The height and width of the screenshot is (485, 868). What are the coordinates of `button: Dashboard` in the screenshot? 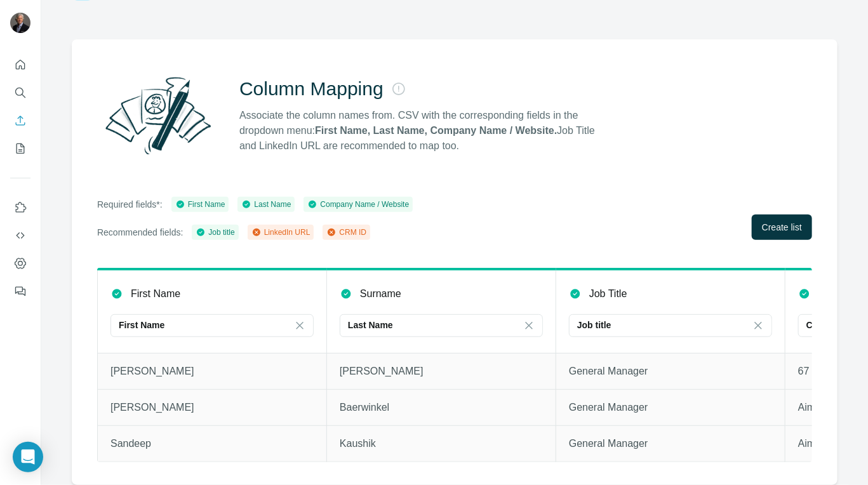 It's located at (20, 264).